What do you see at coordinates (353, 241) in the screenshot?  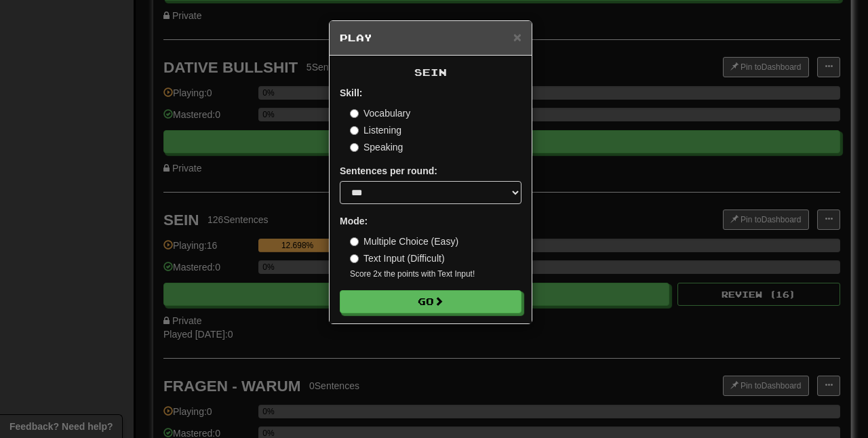 I see `input: Multiple Choice (Easy)` at bounding box center [353, 241].